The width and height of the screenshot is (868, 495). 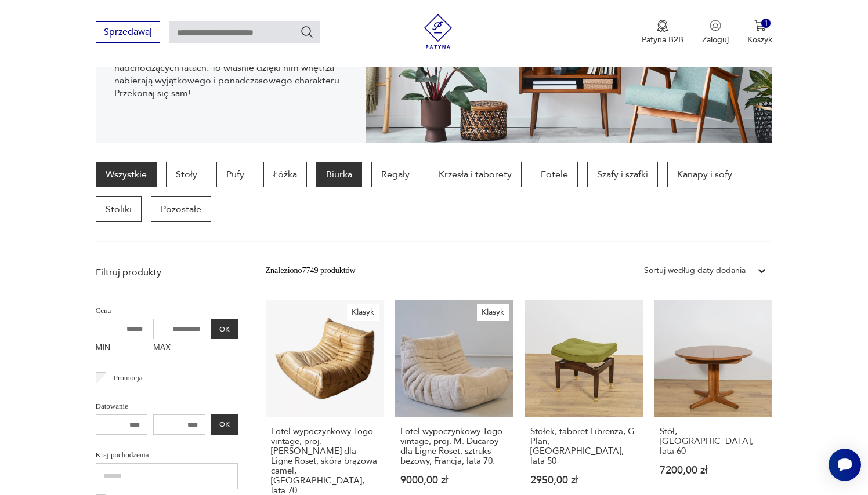 I want to click on div: Znaleziono 7749 produktów, so click(x=310, y=271).